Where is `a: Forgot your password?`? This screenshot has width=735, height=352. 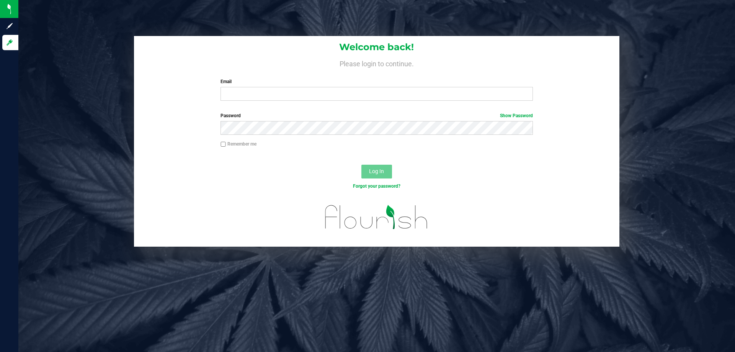 a: Forgot your password? is located at coordinates (377, 186).